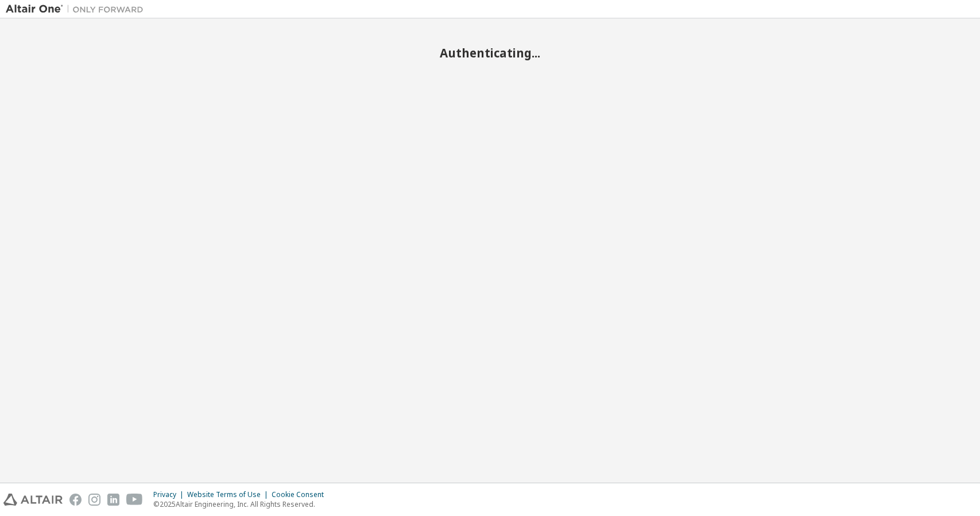  Describe the element at coordinates (490, 53) in the screenshot. I see `h2: Authenticating...` at that location.